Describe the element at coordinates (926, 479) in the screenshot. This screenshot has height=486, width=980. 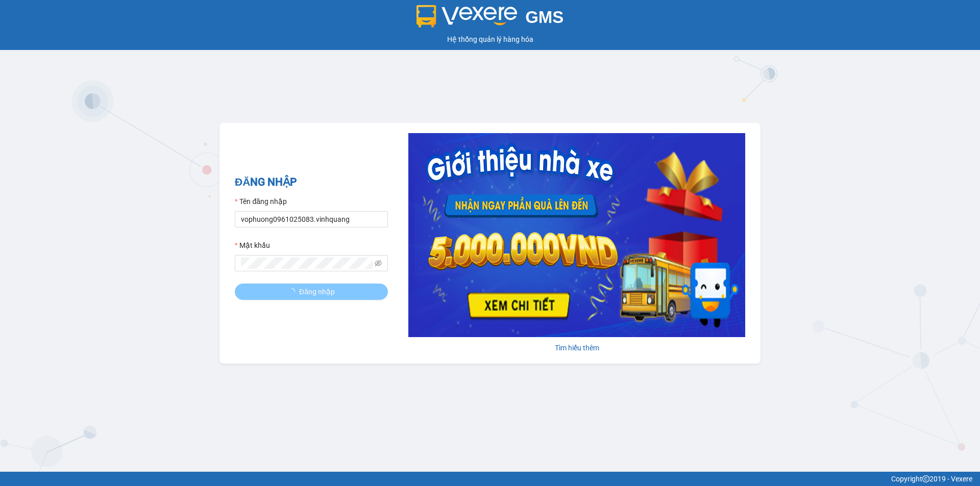
I see `span: copyright` at that location.